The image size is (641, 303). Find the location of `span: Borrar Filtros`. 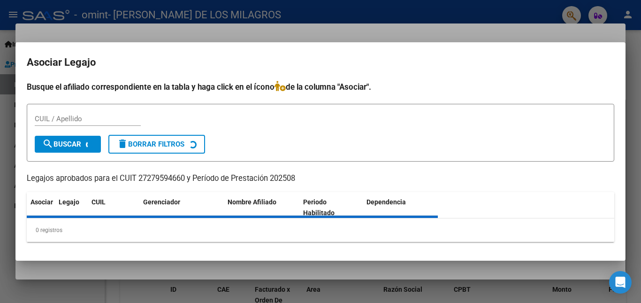

span: Borrar Filtros is located at coordinates (151, 144).